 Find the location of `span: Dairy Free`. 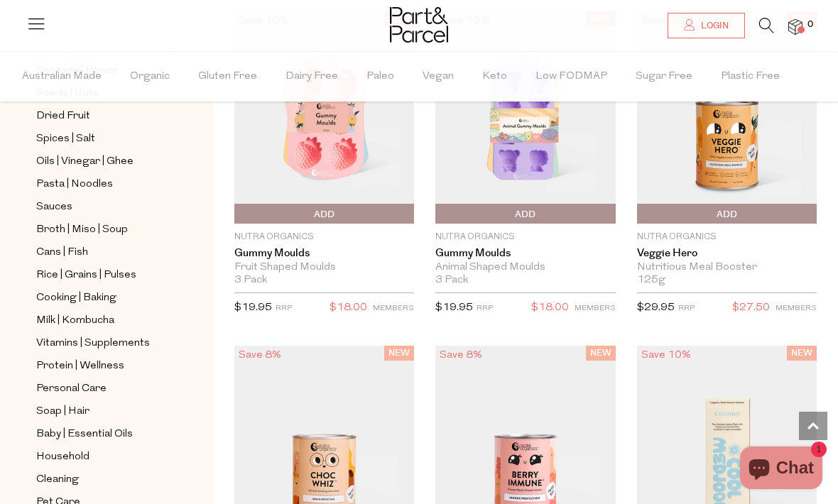

span: Dairy Free is located at coordinates (311, 77).